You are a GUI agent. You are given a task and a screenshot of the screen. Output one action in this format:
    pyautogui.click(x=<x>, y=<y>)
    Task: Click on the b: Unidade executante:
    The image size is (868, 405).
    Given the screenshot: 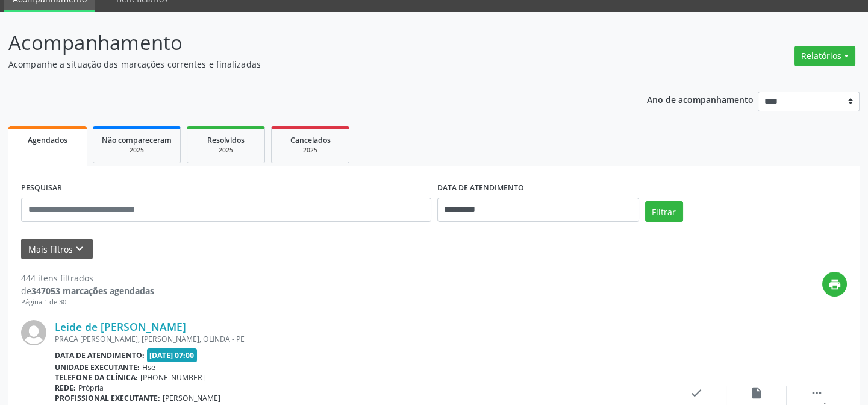 What is the action you would take?
    pyautogui.click(x=97, y=367)
    